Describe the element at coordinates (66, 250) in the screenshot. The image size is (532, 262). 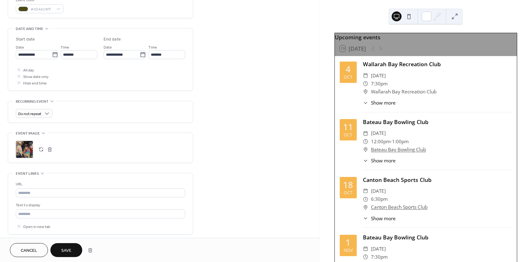
I see `button: Save` at that location.